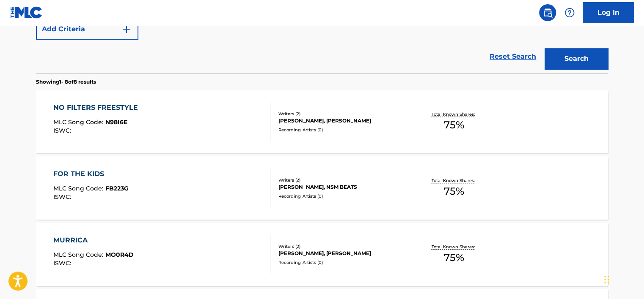 This screenshot has width=644, height=299. Describe the element at coordinates (606, 280) in the screenshot. I see `div: Drag` at that location.